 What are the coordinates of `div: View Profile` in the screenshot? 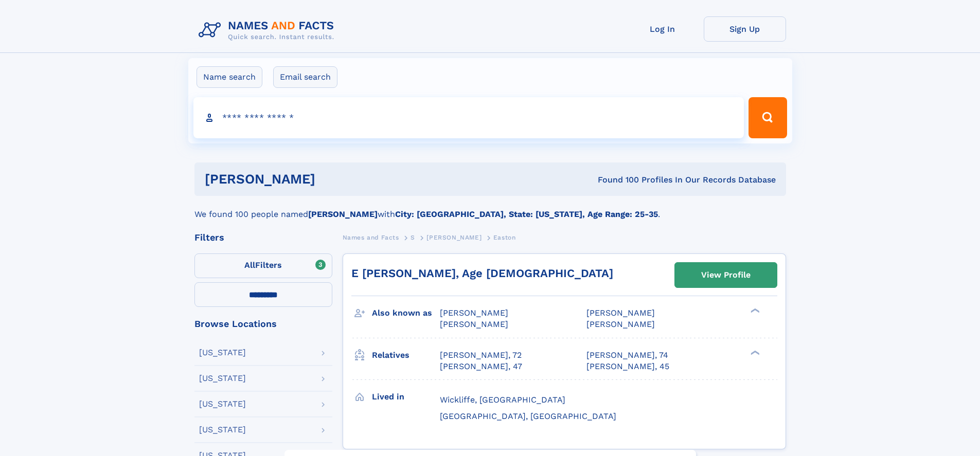 It's located at (726, 275).